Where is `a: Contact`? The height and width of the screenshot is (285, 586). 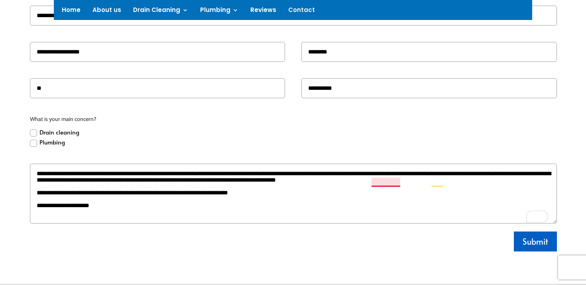 a: Contact is located at coordinates (301, 12).